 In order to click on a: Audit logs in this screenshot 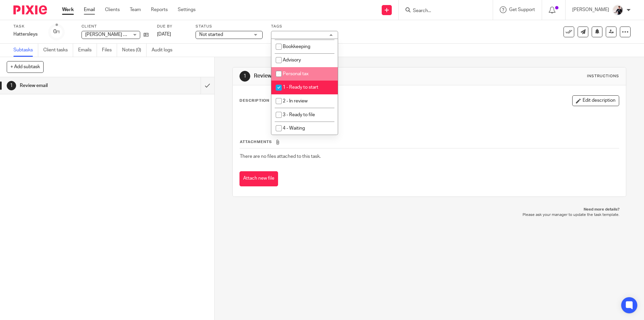, I will do `click(164, 50)`.